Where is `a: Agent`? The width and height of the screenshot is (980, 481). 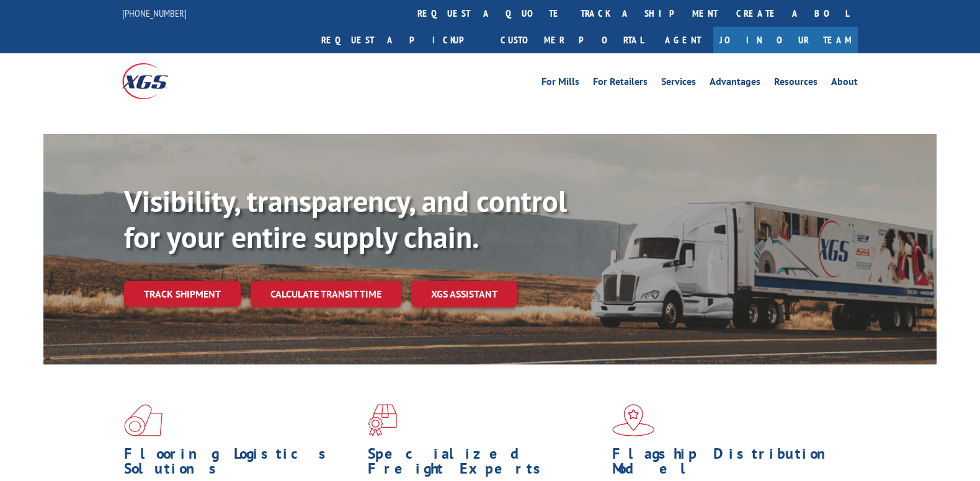 a: Agent is located at coordinates (683, 39).